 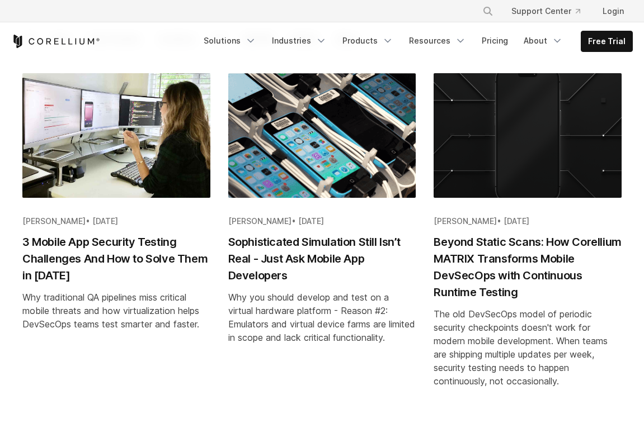 I want to click on a: Resources, so click(x=437, y=41).